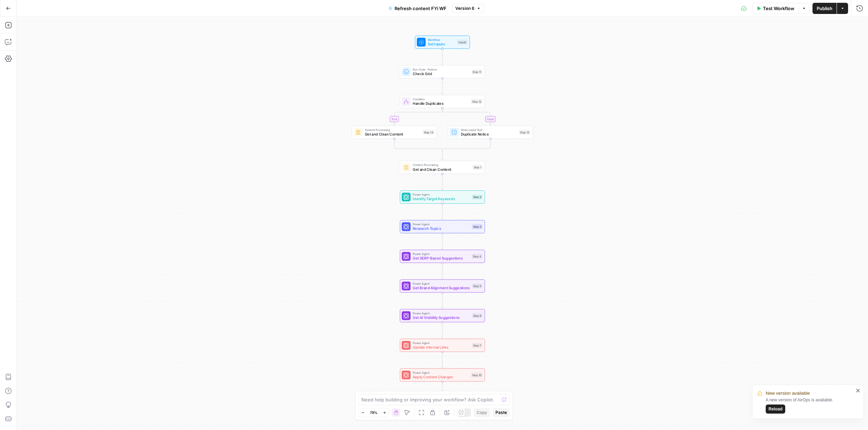 The image size is (868, 430). What do you see at coordinates (477, 72) in the screenshot?
I see `div: Step 11` at bounding box center [477, 72].